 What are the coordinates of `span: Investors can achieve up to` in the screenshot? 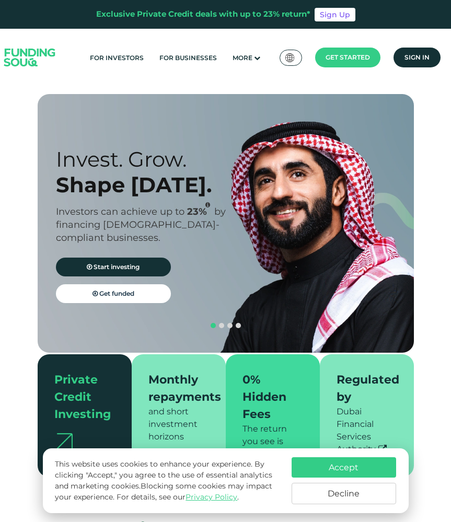 It's located at (120, 211).